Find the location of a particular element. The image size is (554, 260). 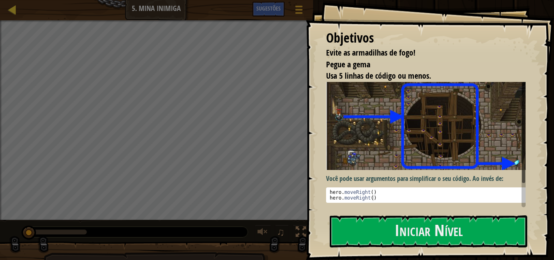

div: Objetivos is located at coordinates (426, 38).